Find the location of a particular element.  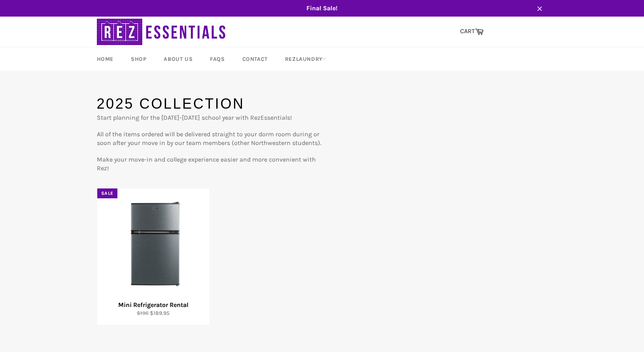

p: Make your move-in and college experience easier and more convenient with Rez! is located at coordinates (209, 164).